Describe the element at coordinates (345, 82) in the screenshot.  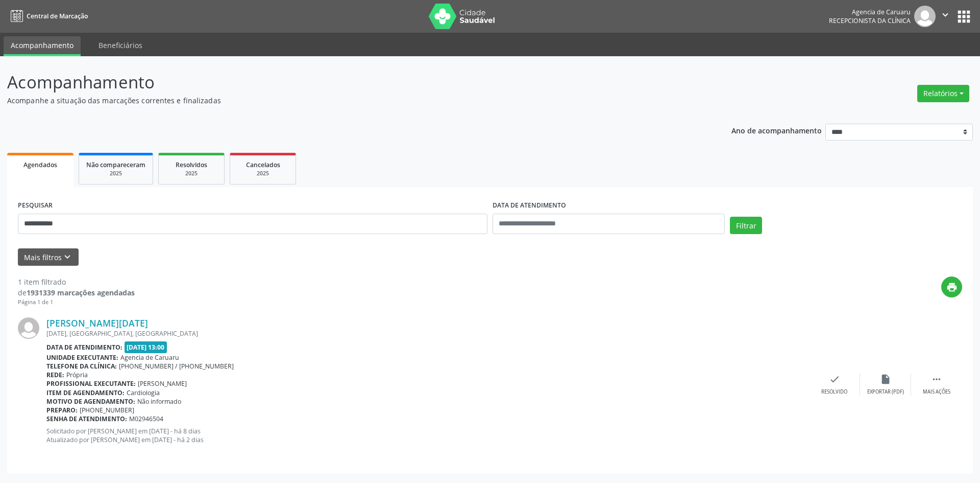
I see `p: Acompanhamento` at that location.